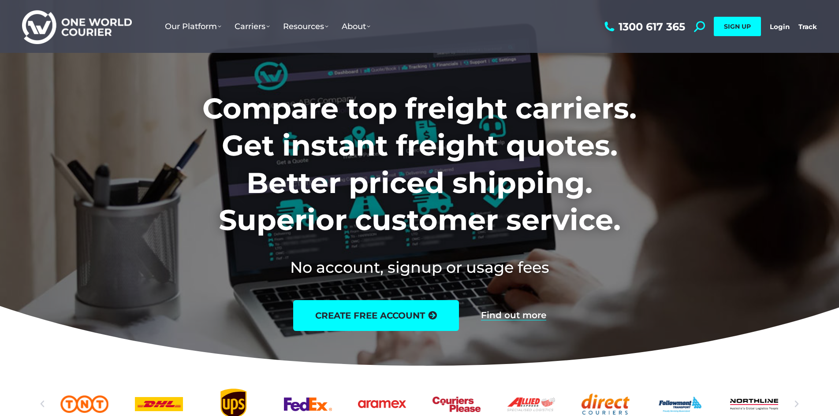 The width and height of the screenshot is (839, 416). What do you see at coordinates (252, 26) in the screenshot?
I see `a: Carriers` at bounding box center [252, 26].